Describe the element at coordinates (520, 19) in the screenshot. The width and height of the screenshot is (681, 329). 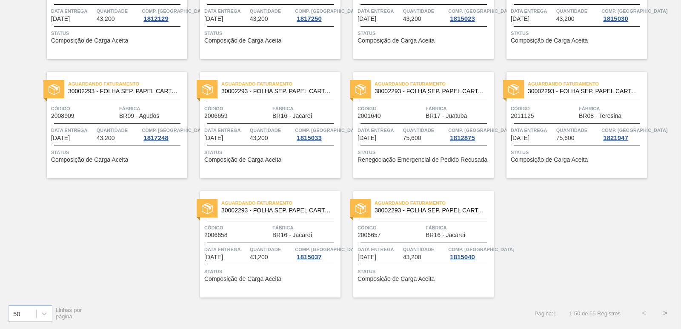
I see `span: 29/09/2025` at that location.